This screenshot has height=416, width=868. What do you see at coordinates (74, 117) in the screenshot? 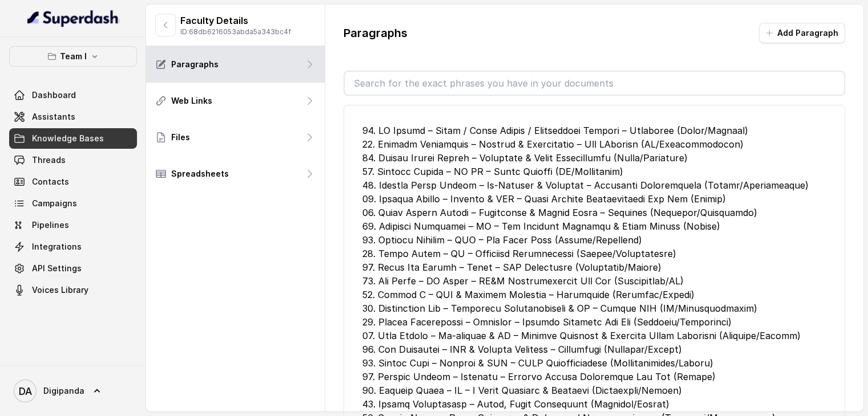
I see `a: Assistants` at bounding box center [74, 117].